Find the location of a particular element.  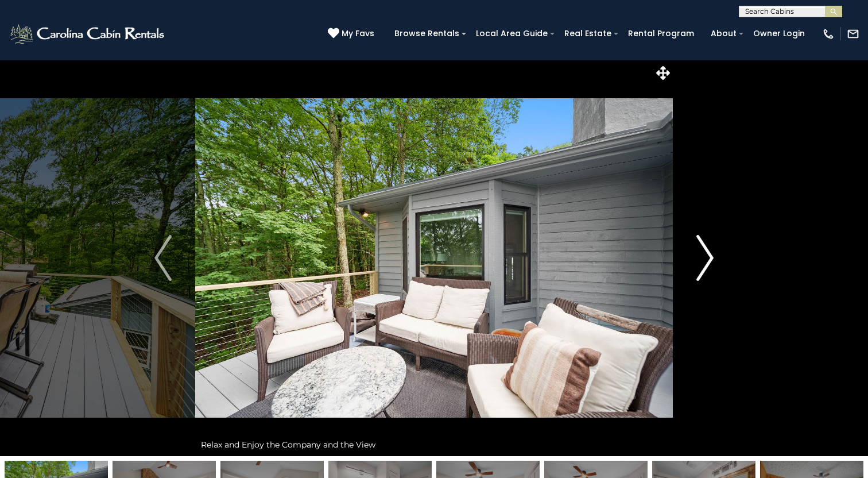

a: Owner Login is located at coordinates (779, 34).